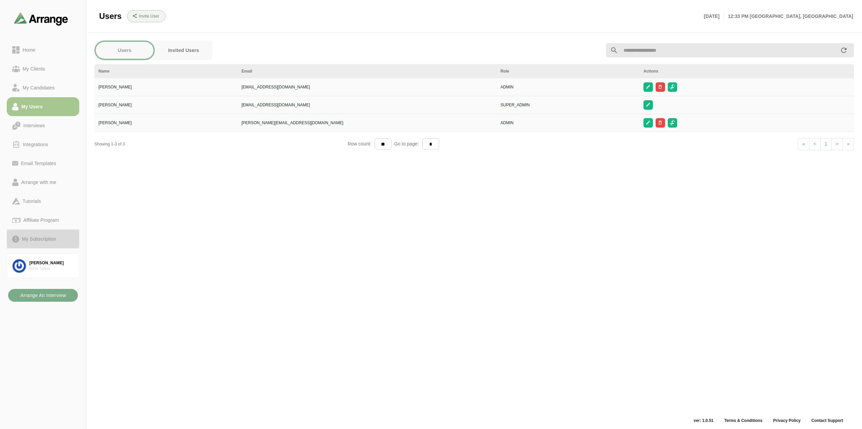  What do you see at coordinates (166, 71) in the screenshot?
I see `div: Name` at bounding box center [166, 71].